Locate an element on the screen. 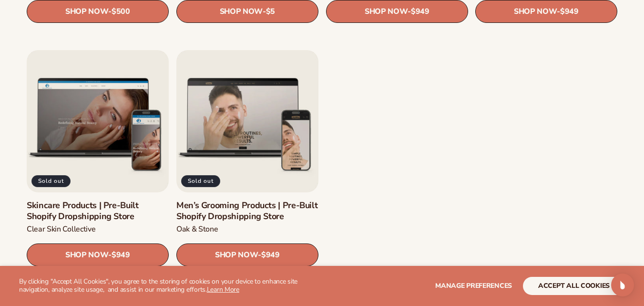  button: accept all cookies is located at coordinates (574, 286).